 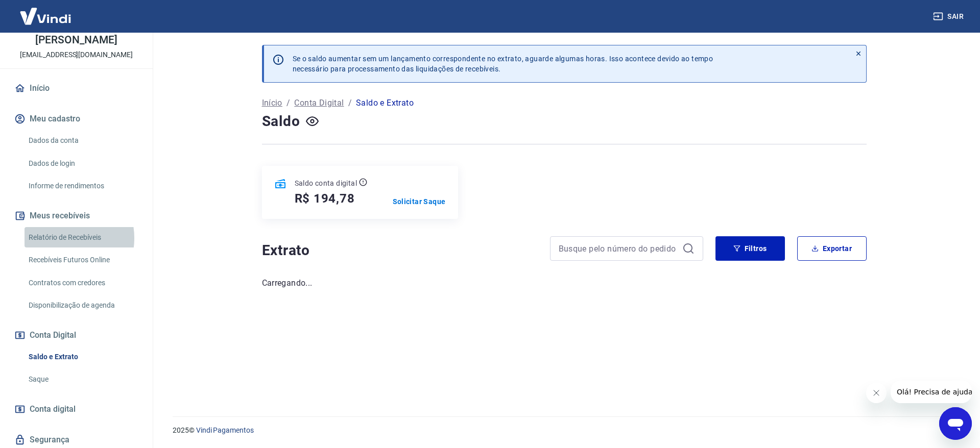 I want to click on h4: Saldo, so click(x=281, y=122).